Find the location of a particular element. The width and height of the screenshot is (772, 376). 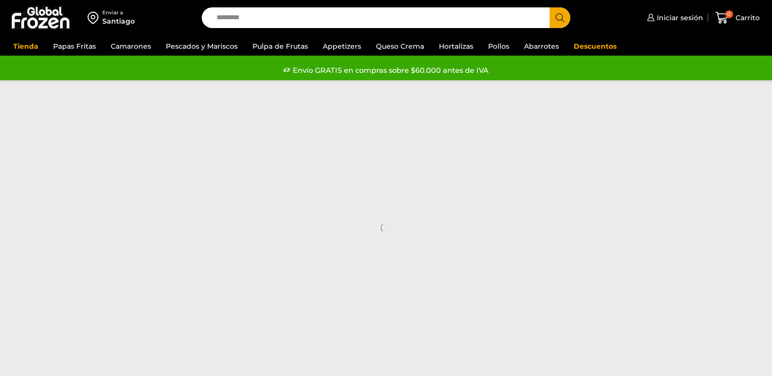

a: Appetizers is located at coordinates (342, 46).